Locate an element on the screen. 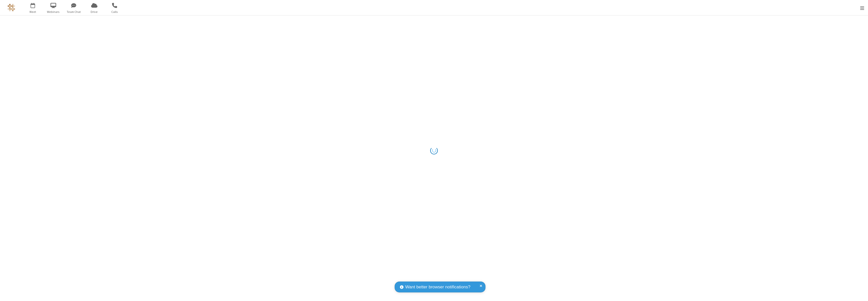  span: Team Chat is located at coordinates (73, 12).